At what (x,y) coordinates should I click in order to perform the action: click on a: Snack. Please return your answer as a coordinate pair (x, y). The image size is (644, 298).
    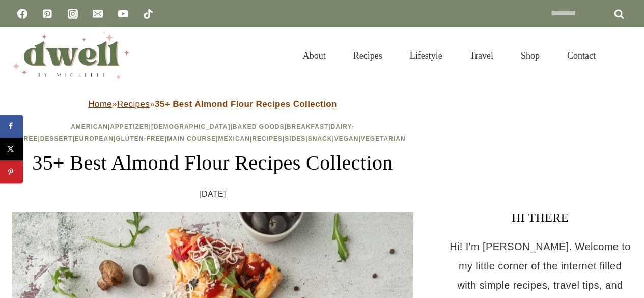
    Looking at the image, I should click on (321, 139).